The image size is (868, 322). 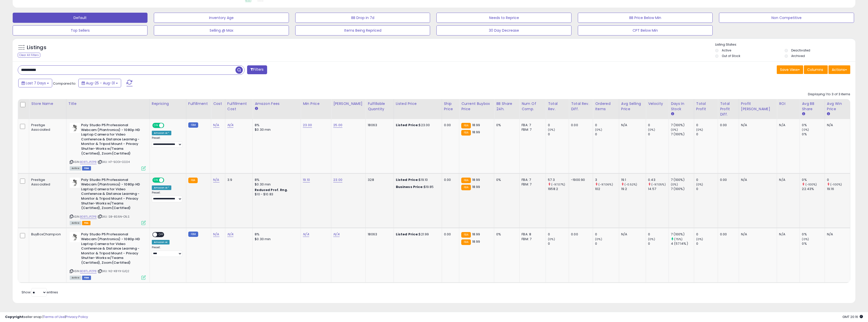 I want to click on div: 3, so click(x=607, y=180).